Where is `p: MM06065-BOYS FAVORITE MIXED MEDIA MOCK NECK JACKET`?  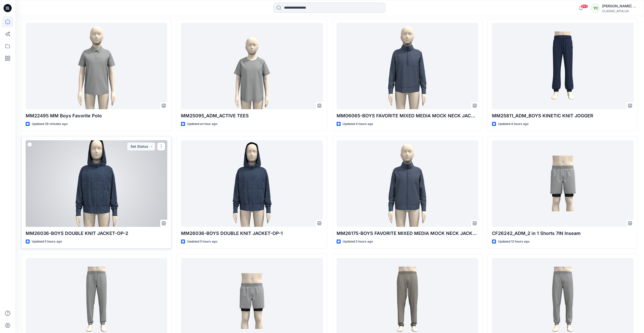
p: MM06065-BOYS FAVORITE MIXED MEDIA MOCK NECK JACKET is located at coordinates (407, 116).